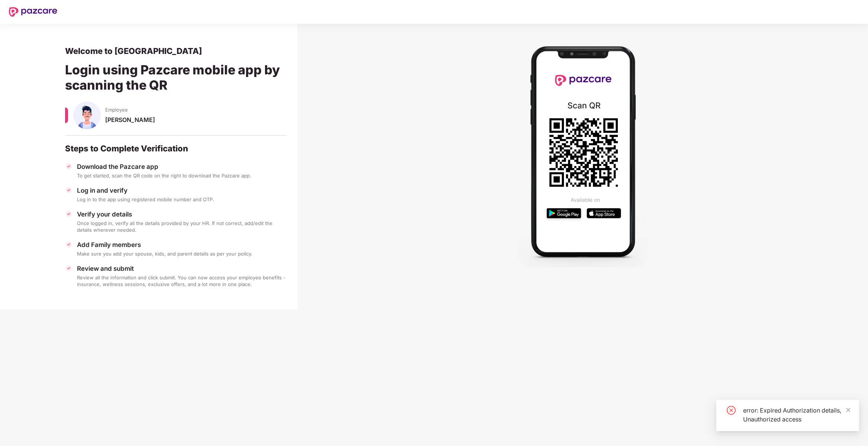  I want to click on div: Once logged in, verify all the details provided by your HR. If not correct, add/edit the details ..., so click(181, 227).